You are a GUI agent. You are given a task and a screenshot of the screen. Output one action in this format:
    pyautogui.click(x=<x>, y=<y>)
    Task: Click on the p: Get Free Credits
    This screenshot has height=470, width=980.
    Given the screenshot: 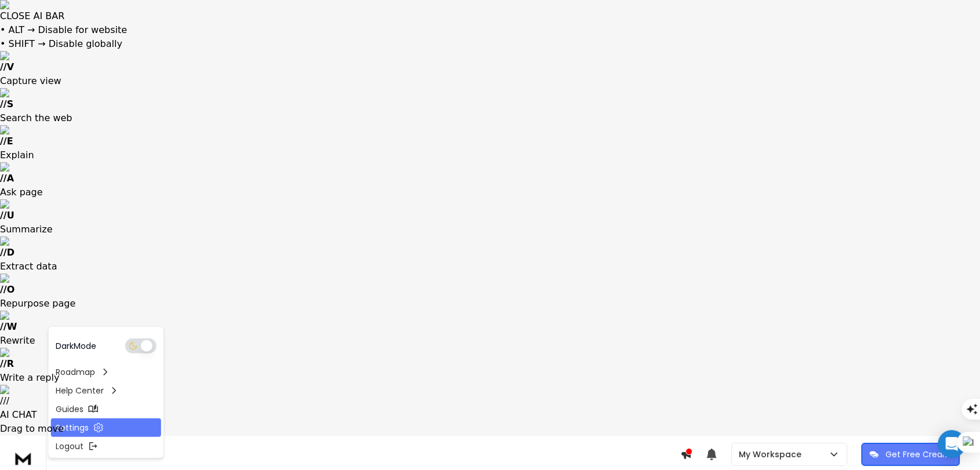 What is the action you would take?
    pyautogui.click(x=918, y=454)
    